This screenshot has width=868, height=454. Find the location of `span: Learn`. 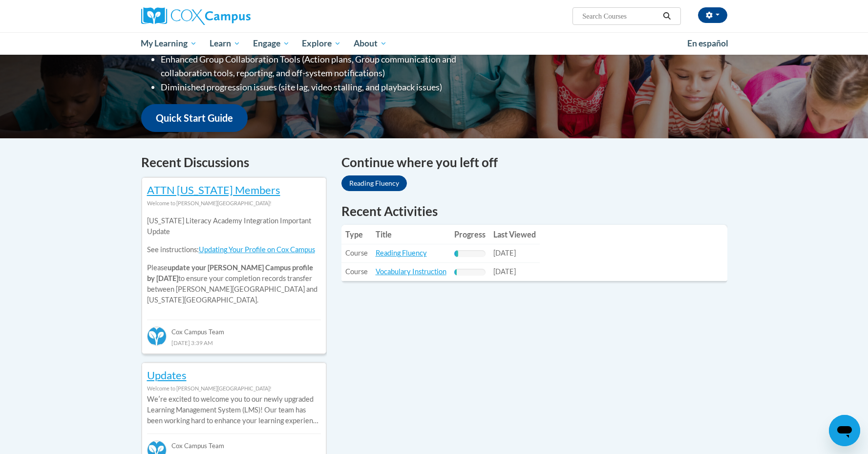

span: Learn is located at coordinates (225, 44).